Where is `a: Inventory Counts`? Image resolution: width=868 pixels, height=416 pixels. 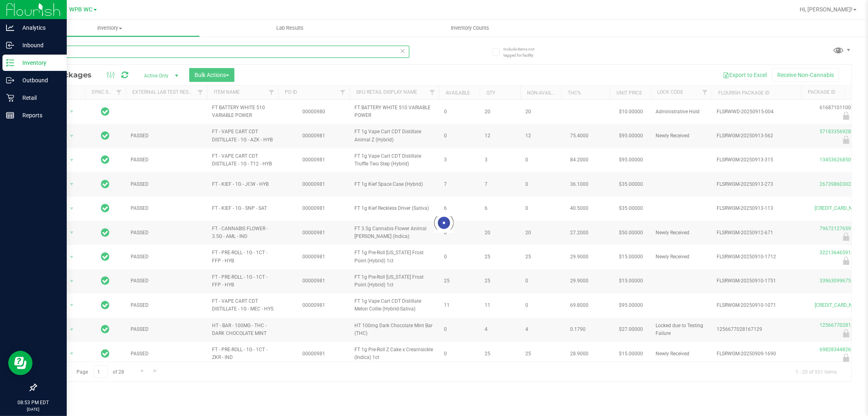 a: Inventory Counts is located at coordinates (470, 28).